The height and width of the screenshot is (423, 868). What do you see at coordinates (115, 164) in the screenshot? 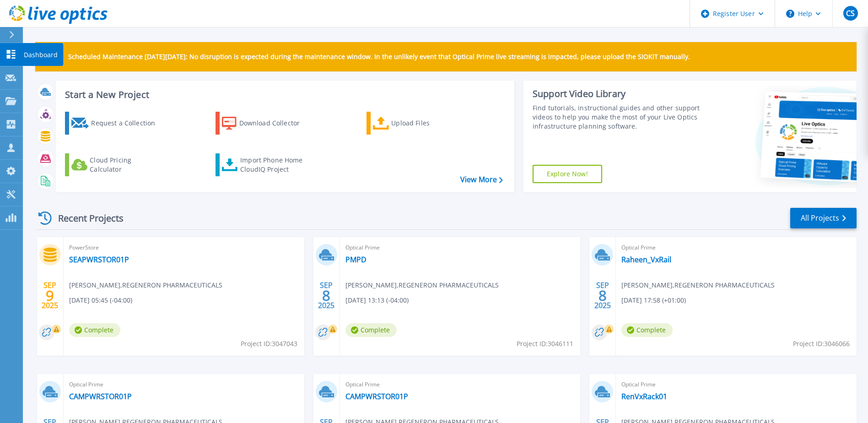
I see `a: Cloud Pricing Calculator` at bounding box center [115, 164].